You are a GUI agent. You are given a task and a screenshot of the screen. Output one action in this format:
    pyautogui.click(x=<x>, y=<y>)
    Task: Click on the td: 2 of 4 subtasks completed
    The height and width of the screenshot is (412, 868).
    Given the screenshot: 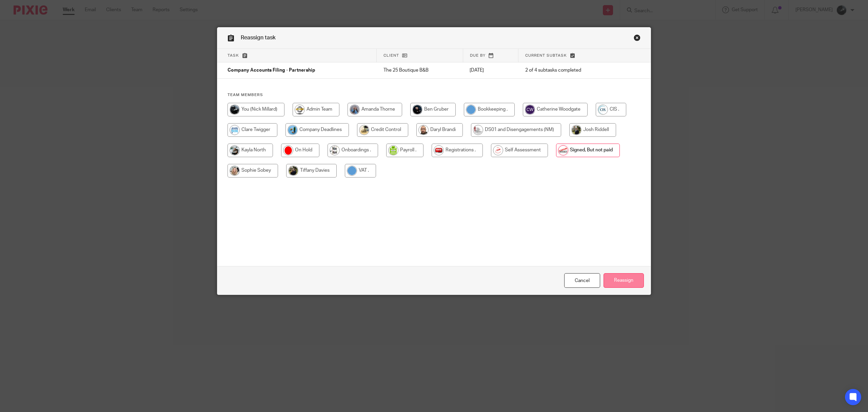 What is the action you would take?
    pyautogui.click(x=570, y=71)
    